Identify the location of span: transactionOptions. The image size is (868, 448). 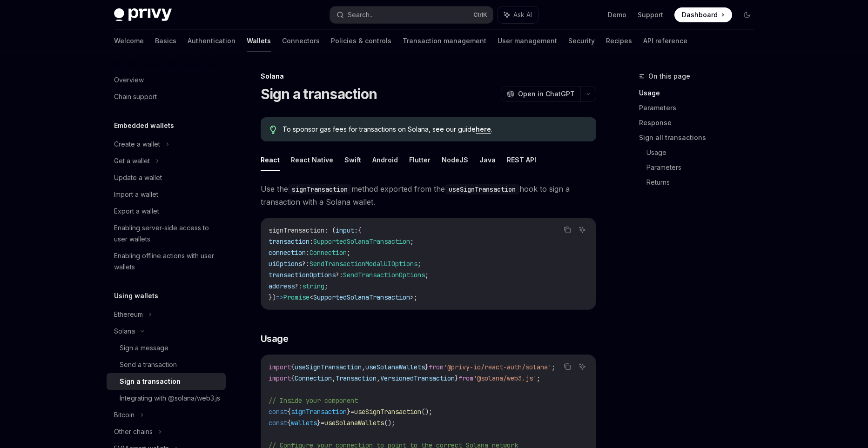
(302, 275).